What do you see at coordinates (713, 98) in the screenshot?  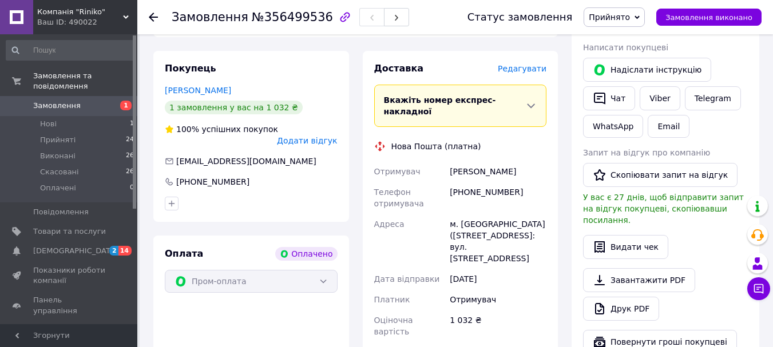 I see `a: Telegram` at bounding box center [713, 98].